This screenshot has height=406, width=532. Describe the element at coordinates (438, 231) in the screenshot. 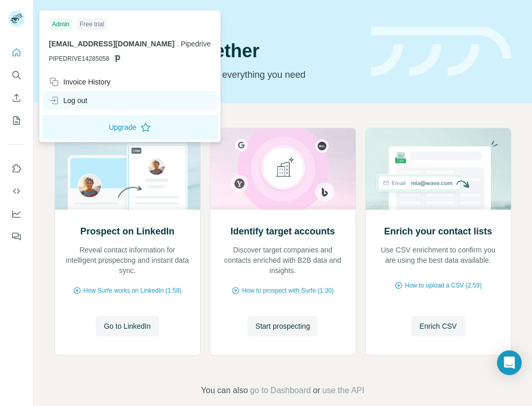

I see `h2: Enrich your contact lists` at that location.